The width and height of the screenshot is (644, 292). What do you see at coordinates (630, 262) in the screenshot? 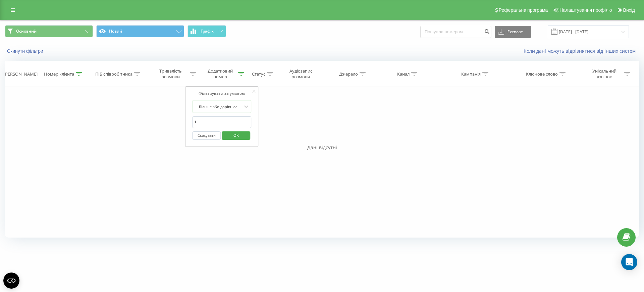
I see `div: Open Intercom Messenger` at bounding box center [630, 262].